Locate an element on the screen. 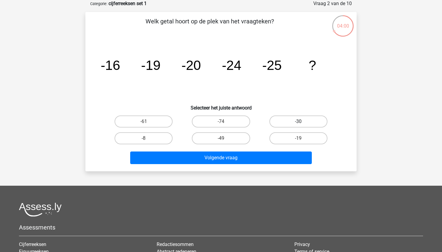 The height and width of the screenshot is (252, 442). button: Volgende vraag is located at coordinates (221, 158).